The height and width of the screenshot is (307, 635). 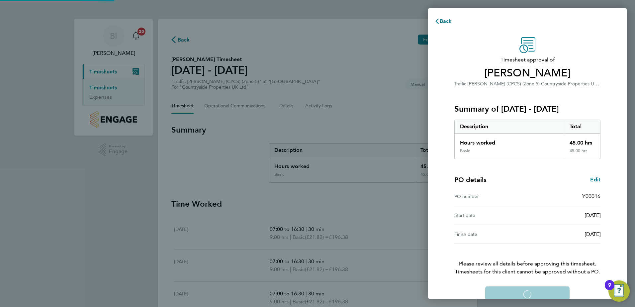 What do you see at coordinates (595, 179) in the screenshot?
I see `span: Edit` at bounding box center [595, 179].